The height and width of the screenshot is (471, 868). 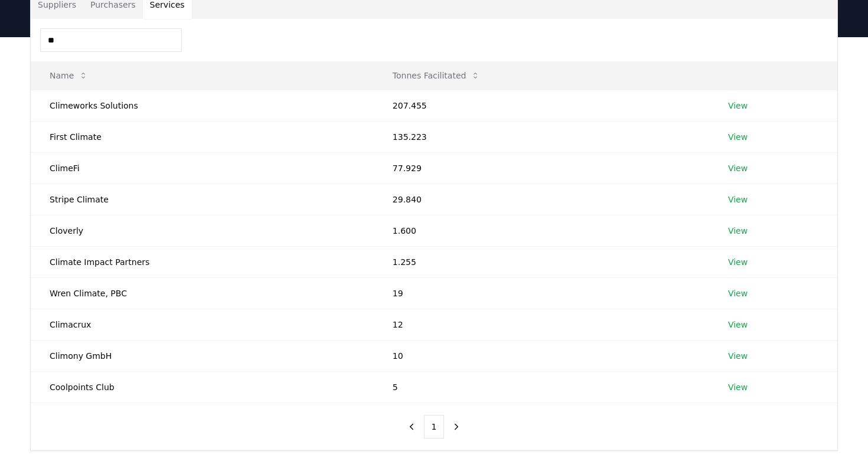 I want to click on td: Climacrux, so click(x=202, y=324).